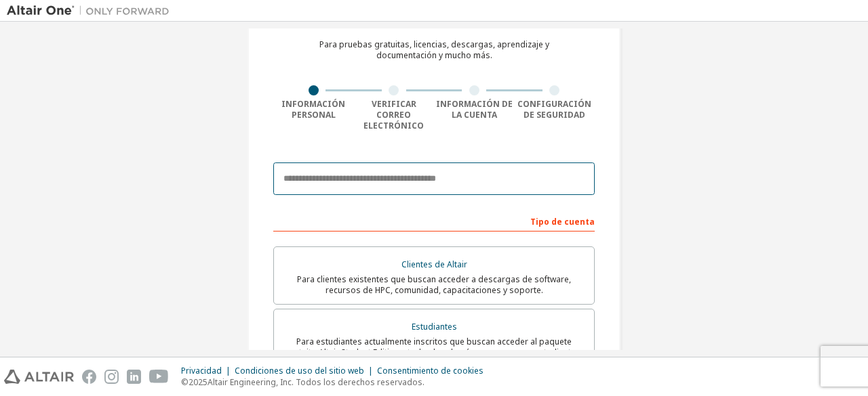  What do you see at coordinates (198, 382) in the screenshot?
I see `font: 2025` at bounding box center [198, 382].